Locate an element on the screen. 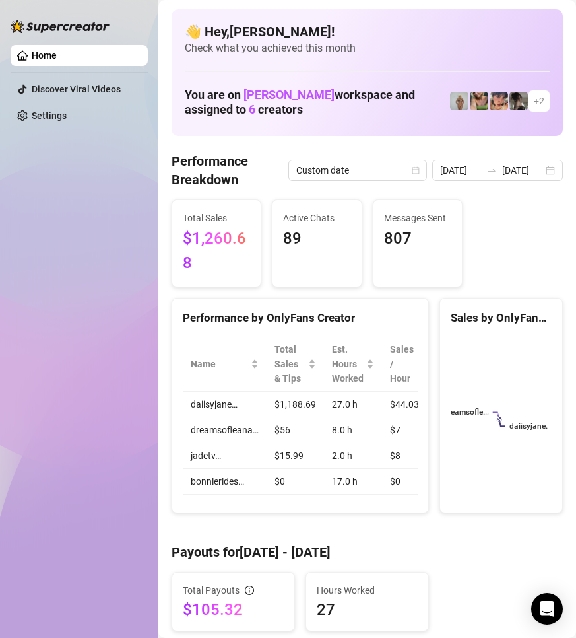 This screenshot has width=576, height=638. span: 89 is located at coordinates (317, 239).